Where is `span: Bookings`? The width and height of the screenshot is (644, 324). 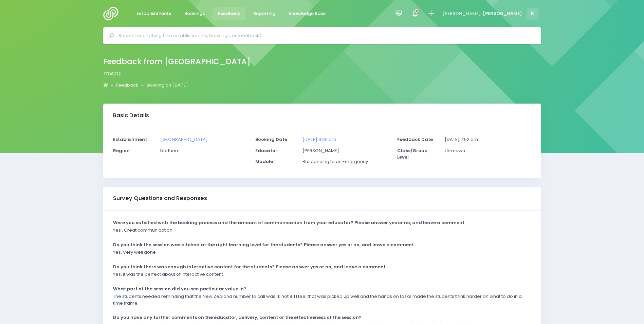 span: Bookings is located at coordinates (194, 14).